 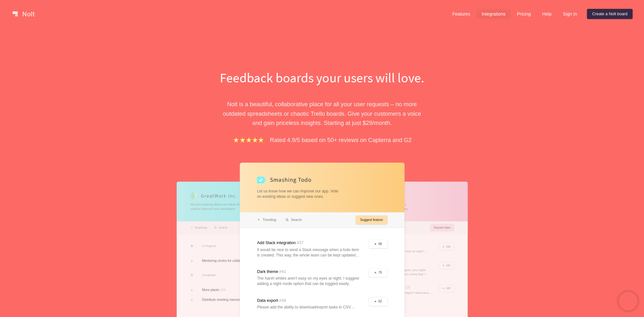 What do you see at coordinates (461, 14) in the screenshot?
I see `a: Features` at bounding box center [461, 14].